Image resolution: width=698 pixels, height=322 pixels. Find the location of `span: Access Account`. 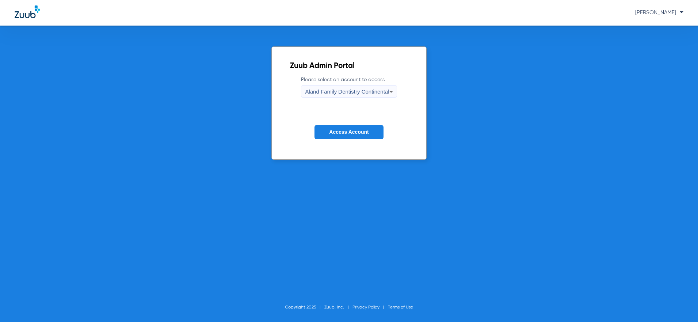

span: Access Account is located at coordinates (349, 132).